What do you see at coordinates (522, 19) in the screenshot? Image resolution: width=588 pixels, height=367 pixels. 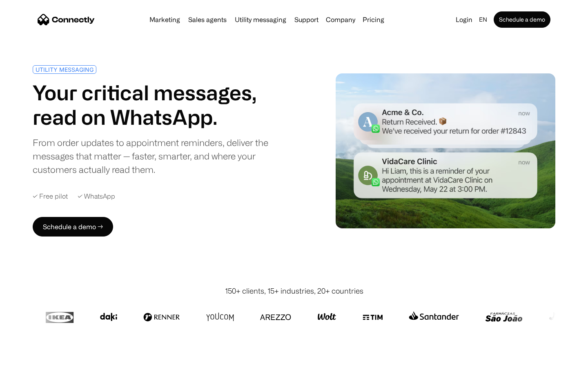 I see `a: Schedule a demo` at bounding box center [522, 19].